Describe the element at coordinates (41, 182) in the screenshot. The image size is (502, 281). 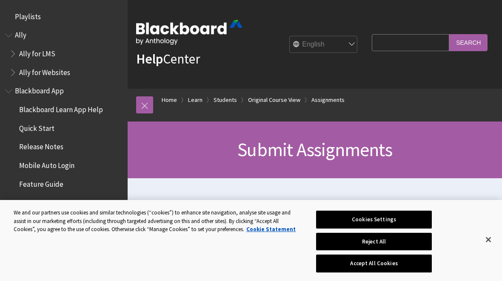
I see `span: Feature Guide` at that location.